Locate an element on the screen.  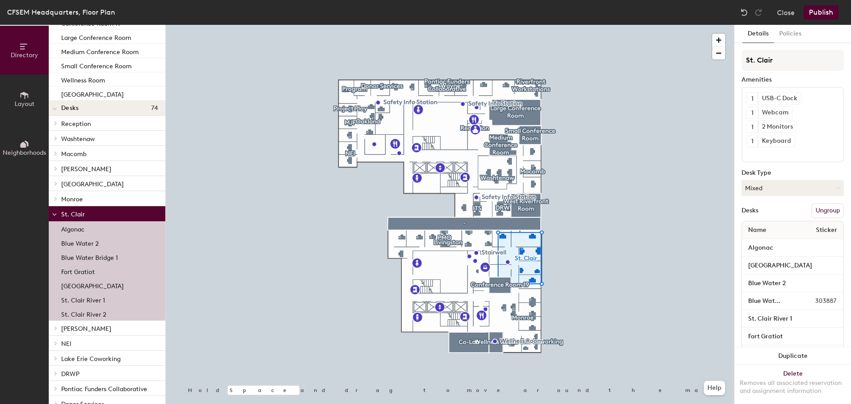
div: Desk Type is located at coordinates (792, 173).